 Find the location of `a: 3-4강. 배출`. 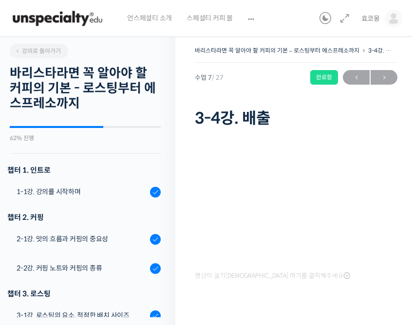

a: 3-4강. 배출 is located at coordinates (382, 50).